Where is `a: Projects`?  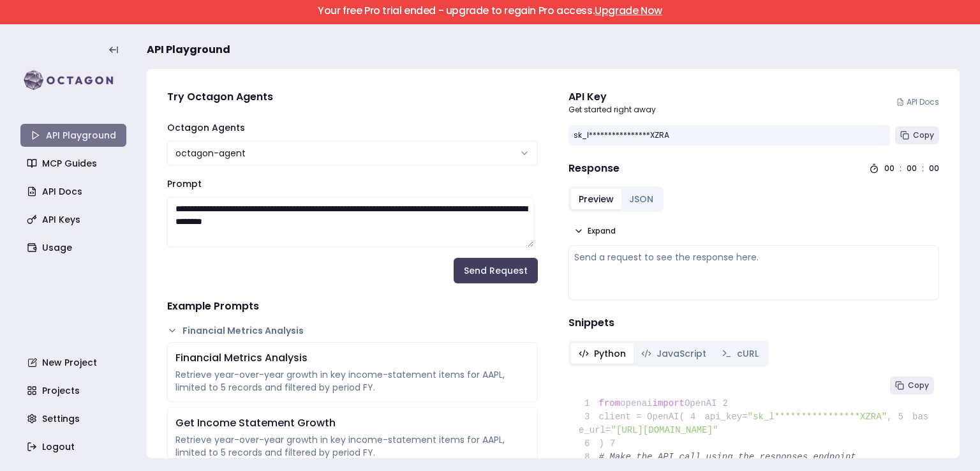 a: Projects is located at coordinates (75, 391).